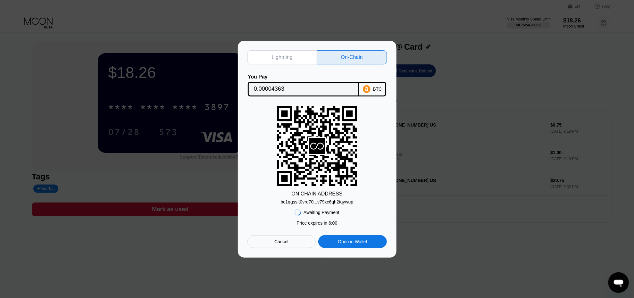 The width and height of the screenshot is (634, 298). I want to click on div: You Pay, so click(303, 77).